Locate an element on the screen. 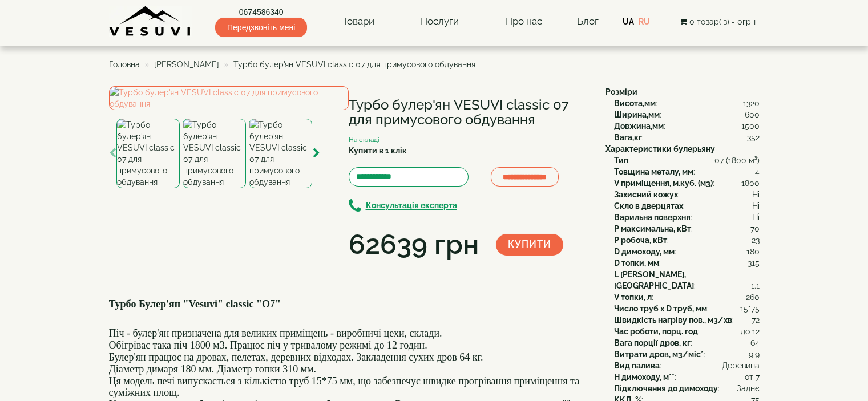  font: Піч - булер'ян призначена для великих приміщень - виробничі цехи, склади. is located at coordinates (275, 333).